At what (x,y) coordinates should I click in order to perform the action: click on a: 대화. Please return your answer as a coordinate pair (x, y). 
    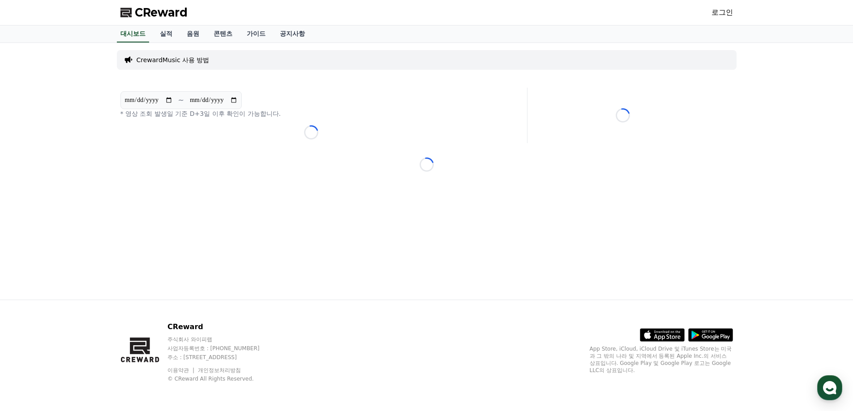
    Looking at the image, I should click on (87, 295).